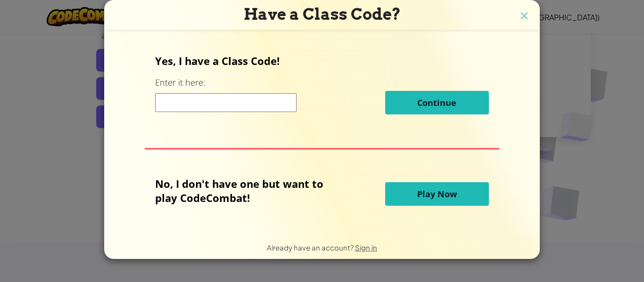 The width and height of the screenshot is (644, 282). What do you see at coordinates (437, 194) in the screenshot?
I see `button: Play Now` at bounding box center [437, 194].